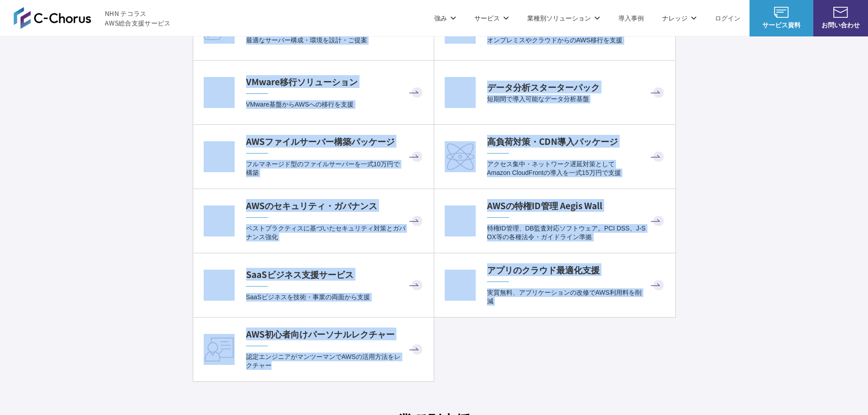  What do you see at coordinates (313, 285) in the screenshot?
I see `a: SaaSビジネス支援サービス SaaSビジネスを技術・事業の両面から支援` at bounding box center [313, 285].